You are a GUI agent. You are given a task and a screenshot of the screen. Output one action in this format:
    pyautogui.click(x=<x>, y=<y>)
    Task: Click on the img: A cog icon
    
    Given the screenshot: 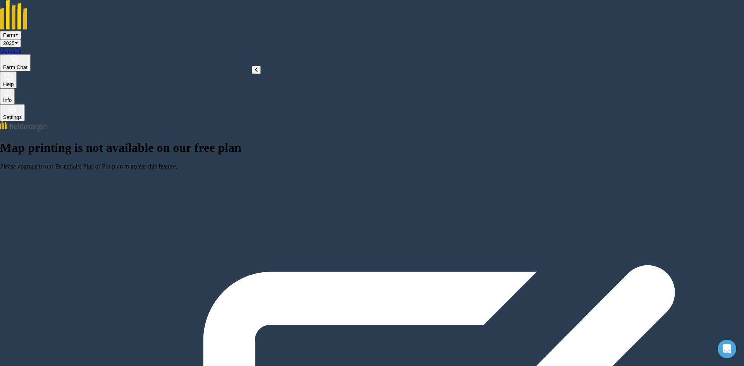 What is the action you would take?
    pyautogui.click(x=12, y=109)
    